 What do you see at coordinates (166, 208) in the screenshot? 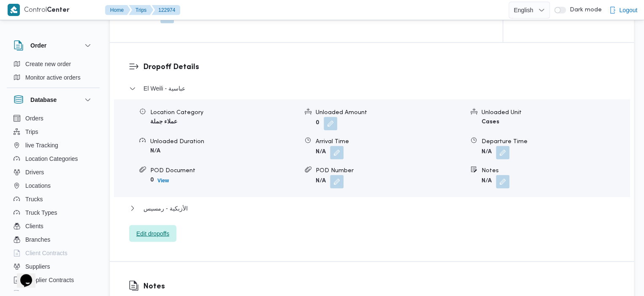
I see `span: الأزبكية - رمسيس` at bounding box center [166, 208].